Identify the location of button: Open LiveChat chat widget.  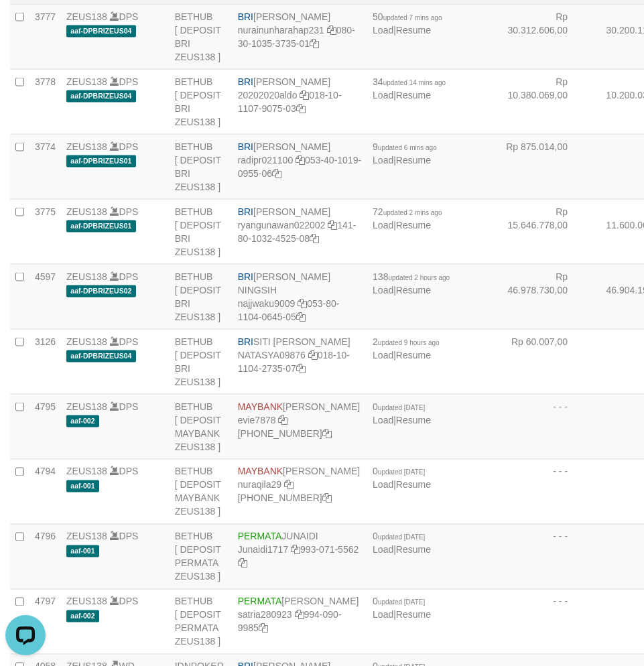
(25, 25).